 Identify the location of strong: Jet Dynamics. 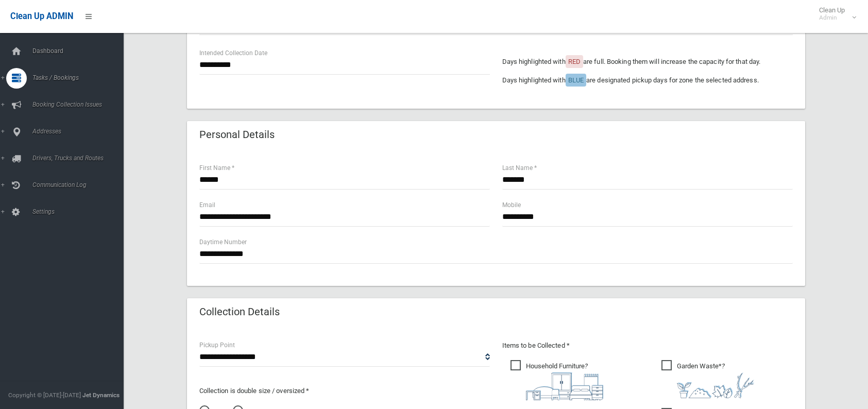
(101, 395).